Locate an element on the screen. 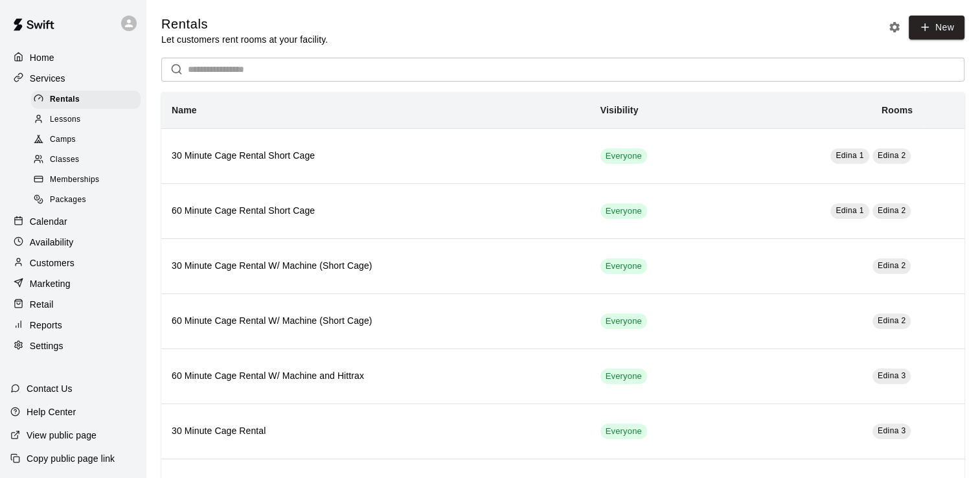 Image resolution: width=980 pixels, height=478 pixels. b: Visibility is located at coordinates (619, 110).